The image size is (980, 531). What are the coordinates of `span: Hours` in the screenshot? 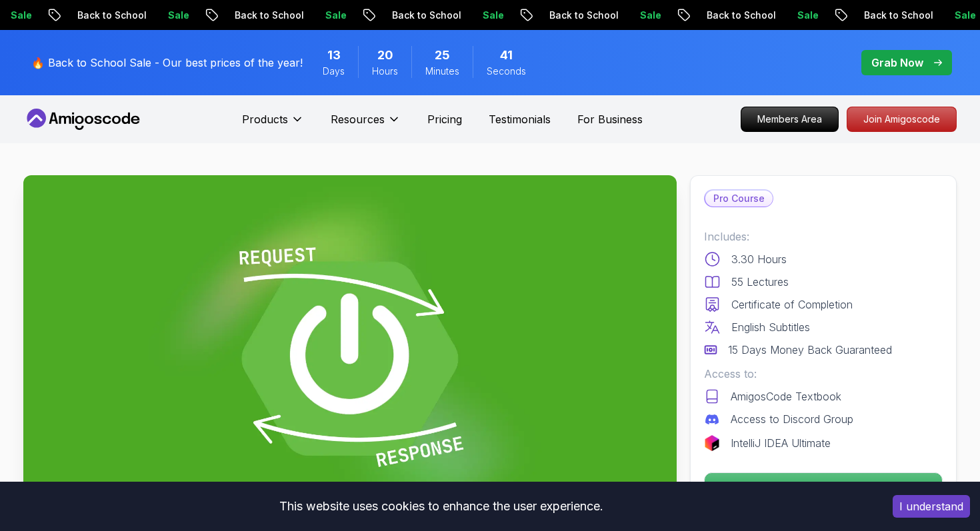 It's located at (384, 72).